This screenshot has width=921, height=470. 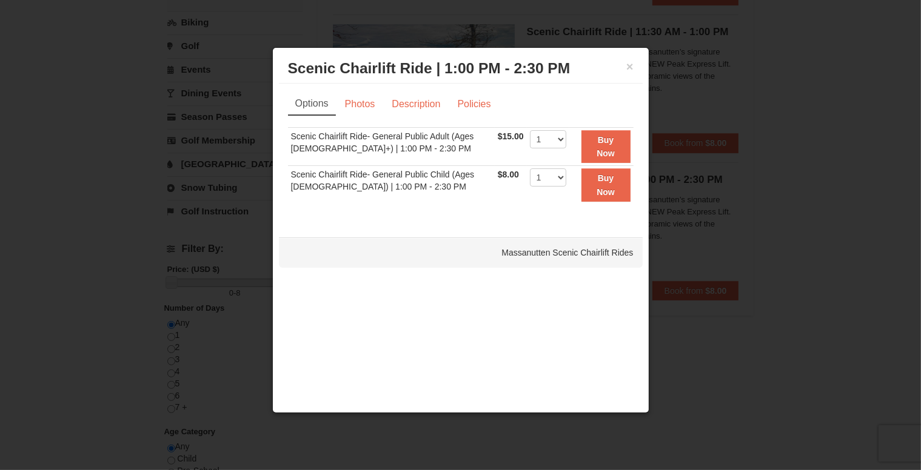 What do you see at coordinates (360, 104) in the screenshot?
I see `a: Photos` at bounding box center [360, 104].